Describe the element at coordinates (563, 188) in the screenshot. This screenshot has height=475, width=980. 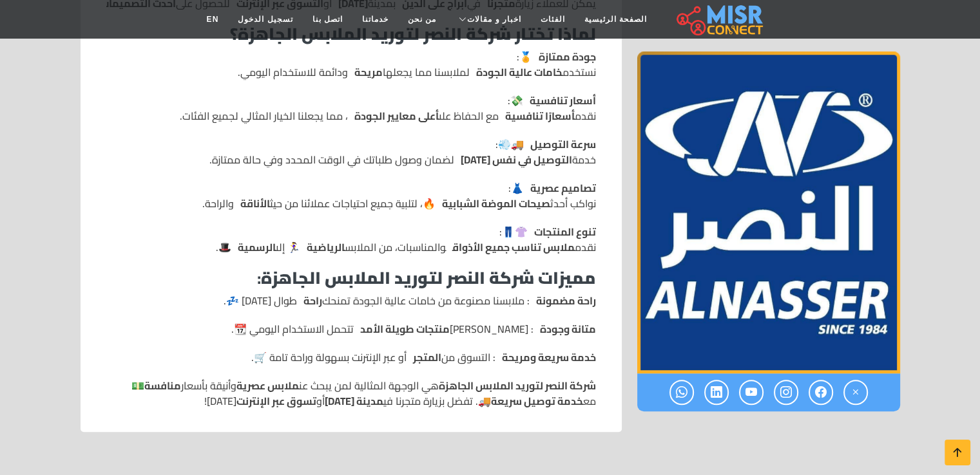
I see `strong: تصاميم عصرية` at that location.